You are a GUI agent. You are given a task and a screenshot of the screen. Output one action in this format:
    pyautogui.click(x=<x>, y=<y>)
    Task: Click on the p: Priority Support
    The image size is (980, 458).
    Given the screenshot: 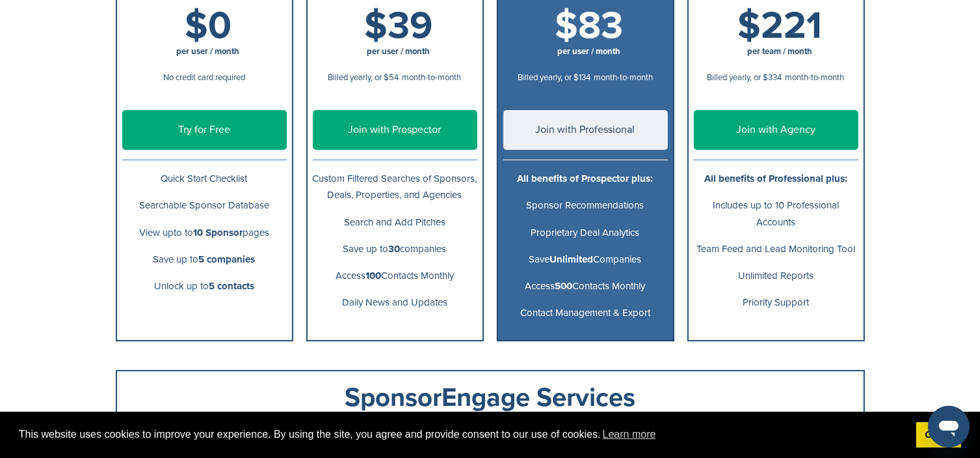 What is the action you would take?
    pyautogui.click(x=776, y=302)
    